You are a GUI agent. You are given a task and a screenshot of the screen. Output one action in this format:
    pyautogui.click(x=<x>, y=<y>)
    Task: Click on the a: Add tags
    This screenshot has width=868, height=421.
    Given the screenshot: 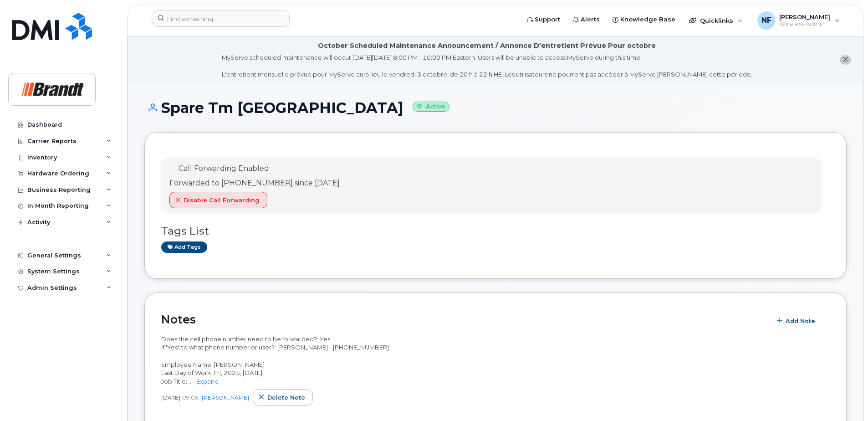 What is the action you would take?
    pyautogui.click(x=184, y=247)
    